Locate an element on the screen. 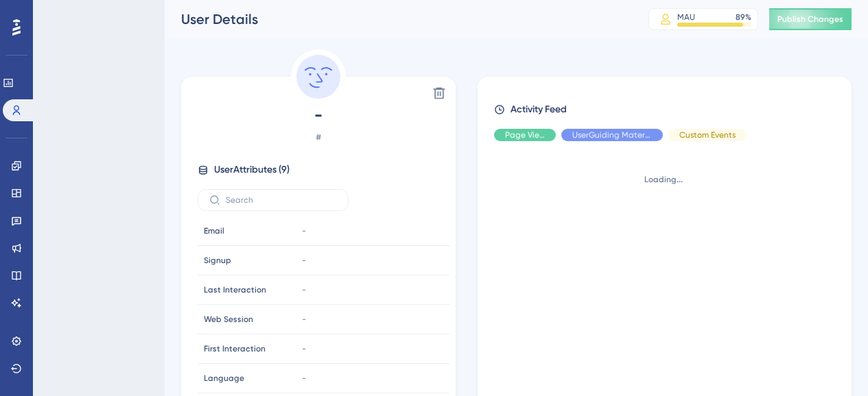 This screenshot has width=868, height=396. span: Page View is located at coordinates (525, 135).